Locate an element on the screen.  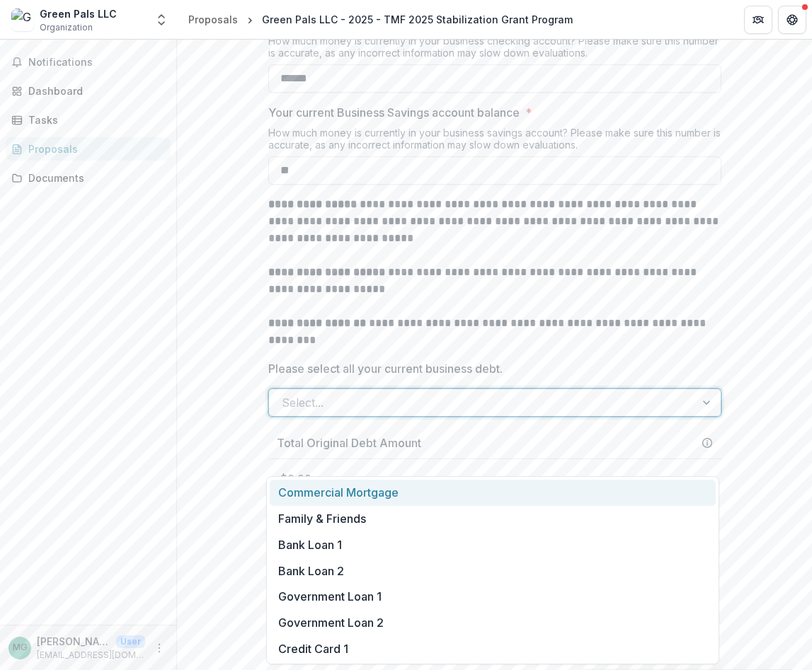
button: Get Help is located at coordinates (792, 20).